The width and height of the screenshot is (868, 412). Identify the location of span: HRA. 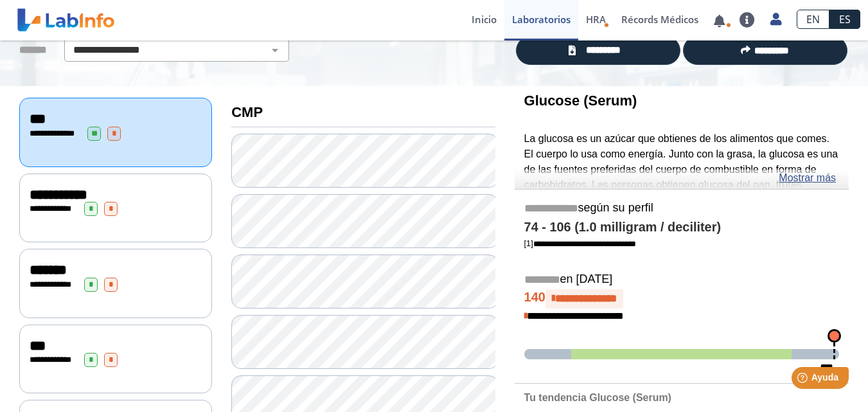
(595, 20).